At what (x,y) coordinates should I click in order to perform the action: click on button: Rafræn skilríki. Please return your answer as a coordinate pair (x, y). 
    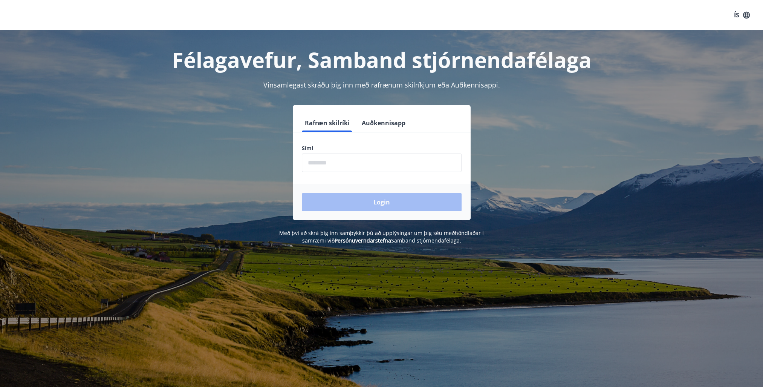
    Looking at the image, I should click on (327, 123).